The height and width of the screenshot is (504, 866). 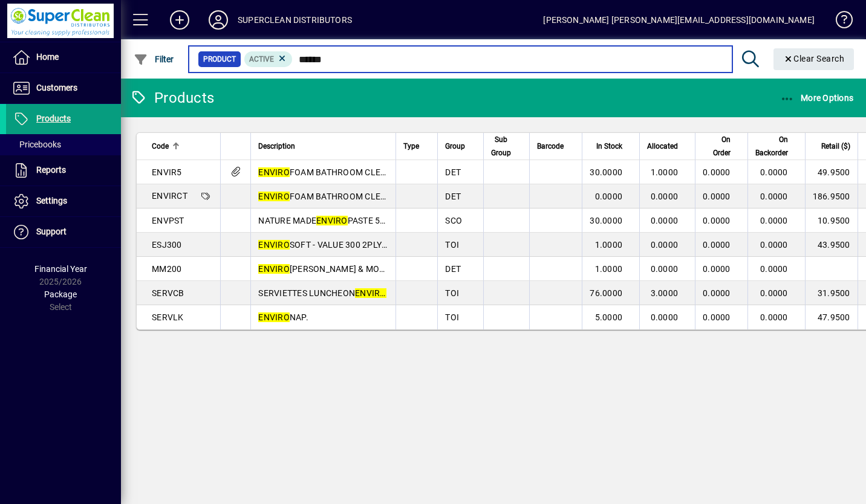 I want to click on span: SOFT - VALUE 300 2PLY JUMBO T/ROLLS. (8) Now L7006, so click(x=386, y=245).